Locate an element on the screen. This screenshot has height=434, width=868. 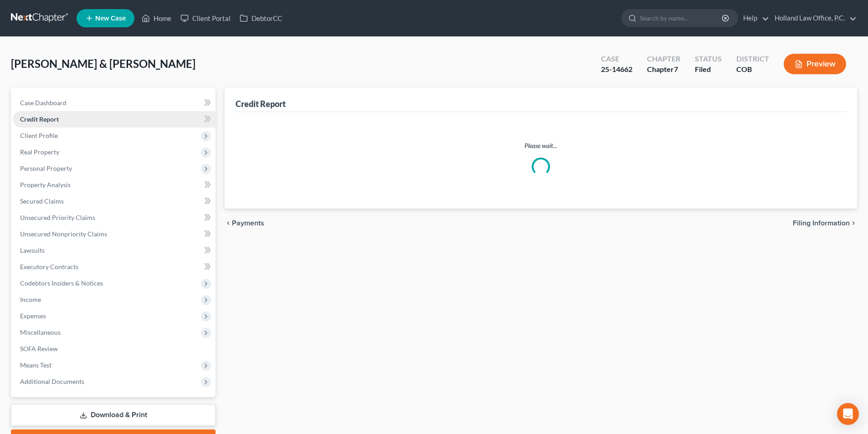
div: District is located at coordinates (753, 59).